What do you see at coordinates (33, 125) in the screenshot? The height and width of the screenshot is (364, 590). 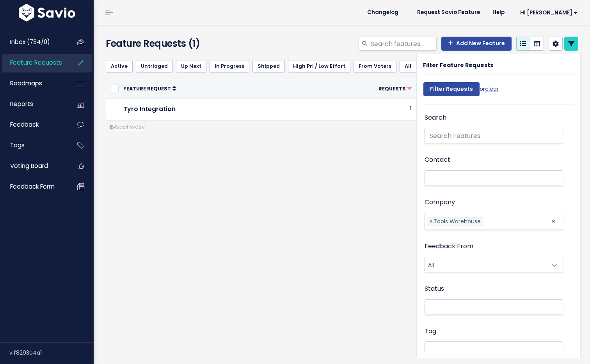 I see `a: Feedback` at bounding box center [33, 125].